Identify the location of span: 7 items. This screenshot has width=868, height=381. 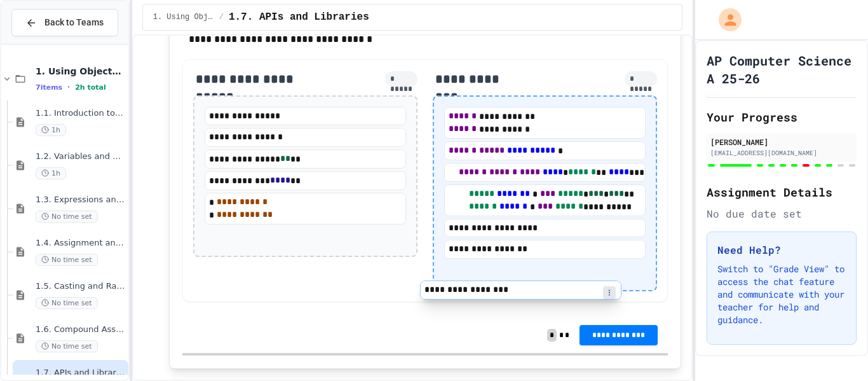
(49, 87).